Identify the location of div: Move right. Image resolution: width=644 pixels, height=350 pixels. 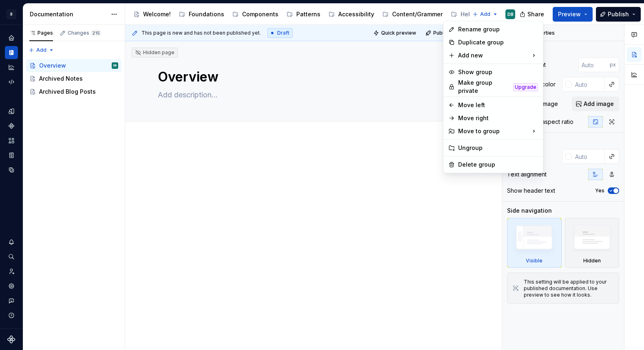
(498, 118).